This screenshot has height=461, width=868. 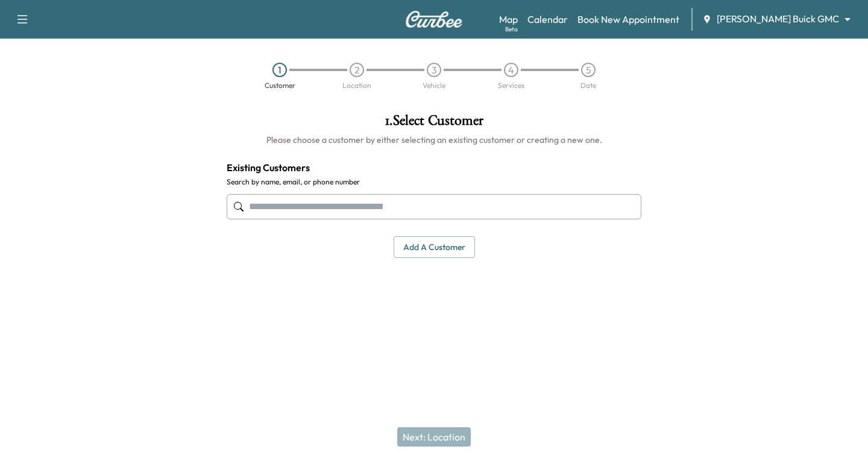 I want to click on div: 2, so click(x=357, y=70).